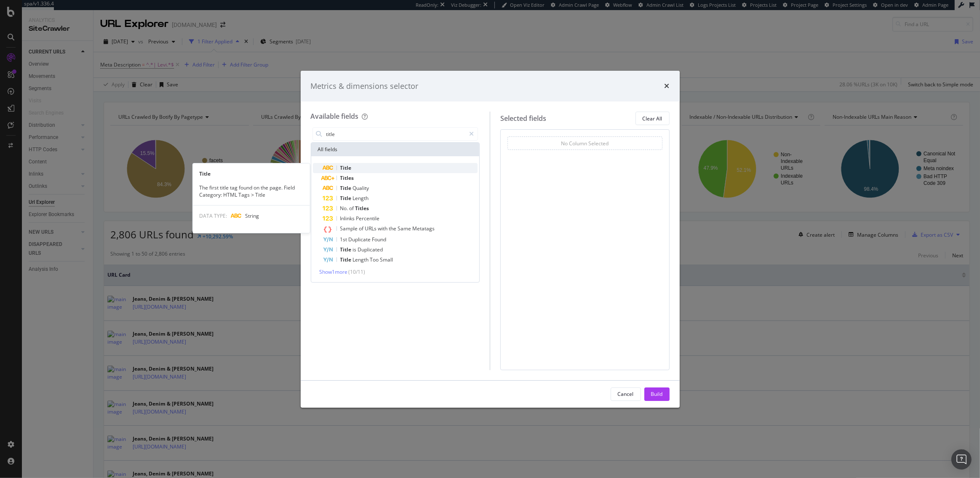 The image size is (980, 478). I want to click on div: All fields, so click(396, 149).